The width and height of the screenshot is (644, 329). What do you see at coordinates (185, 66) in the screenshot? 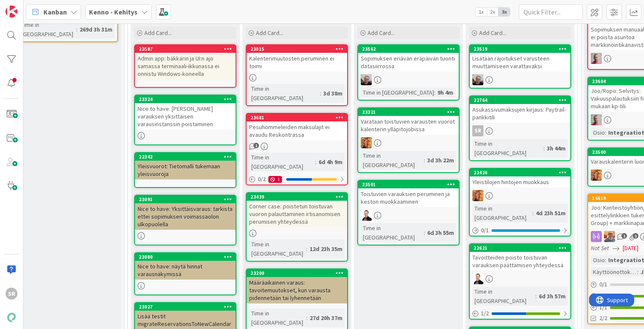
I see `div: Admin app: bäkkärin ja UI:n ajo samassa terminaali-ikkunassa ei onnistu Windows-koneella` at bounding box center [185, 66].